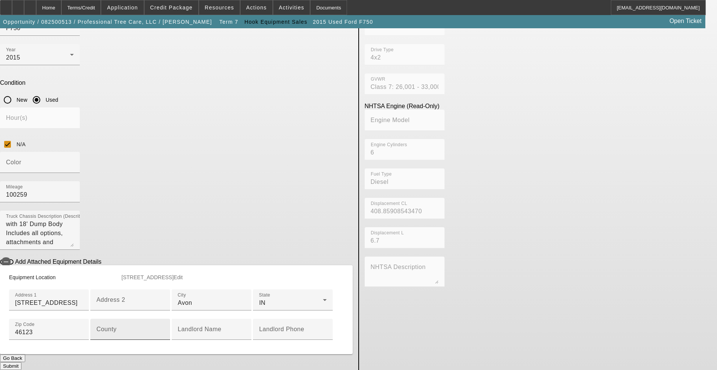  I want to click on span: 2015 Used Ford F750, so click(343, 22).